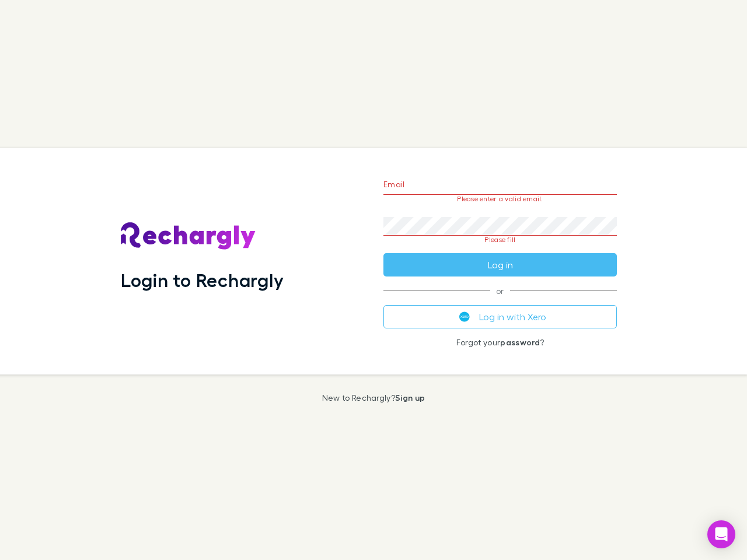 This screenshot has width=747, height=560. I want to click on p: Please enter a valid email., so click(500, 199).